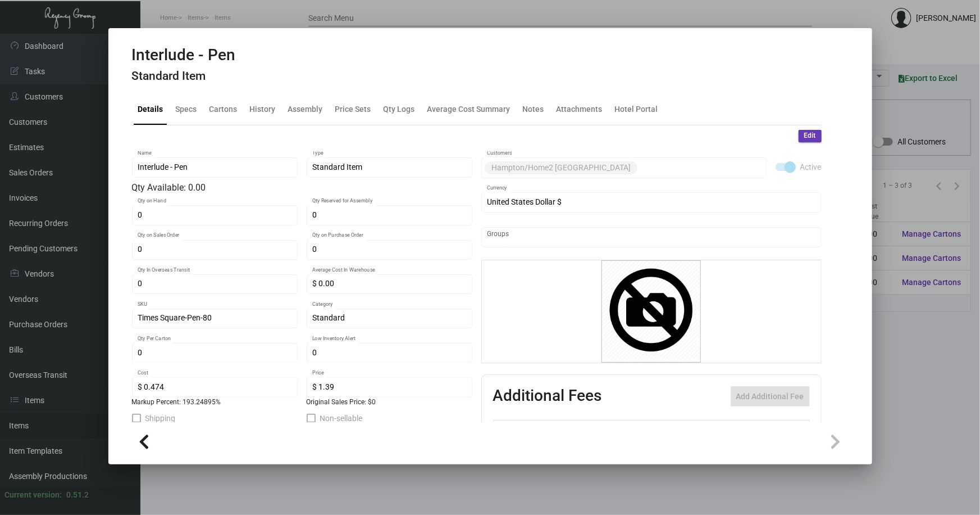 This screenshot has height=515, width=980. I want to click on button: Edit, so click(810, 136).